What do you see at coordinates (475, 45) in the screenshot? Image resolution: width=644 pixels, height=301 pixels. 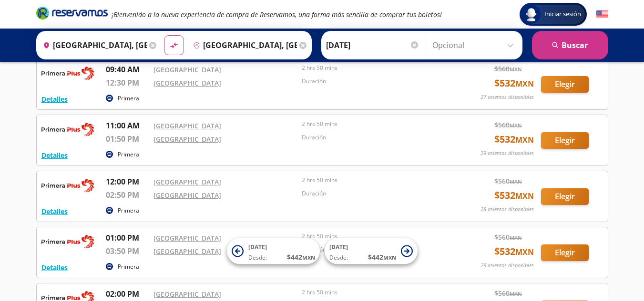 I see `input: Opcional` at bounding box center [475, 45].